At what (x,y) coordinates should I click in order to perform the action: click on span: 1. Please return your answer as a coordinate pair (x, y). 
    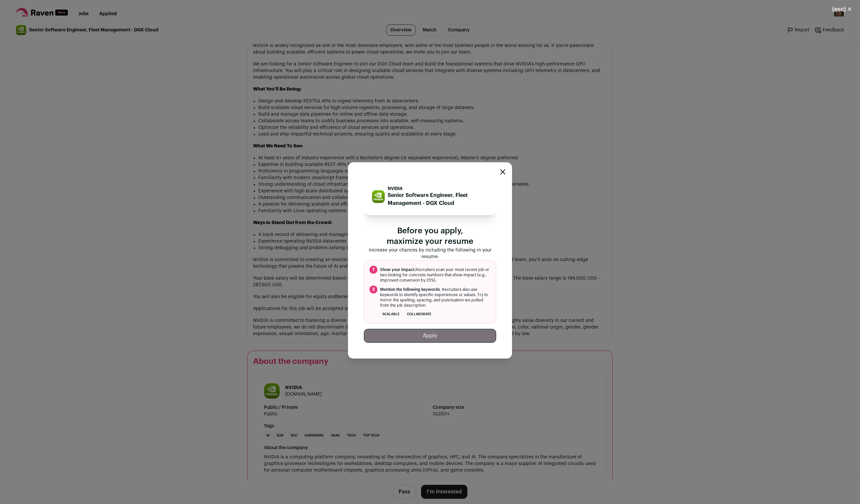
    Looking at the image, I should click on (373, 270).